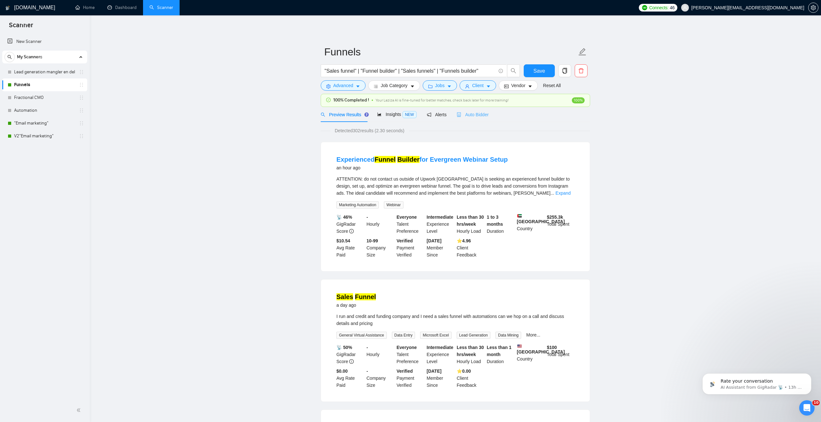  I want to click on button: search, so click(10, 57).